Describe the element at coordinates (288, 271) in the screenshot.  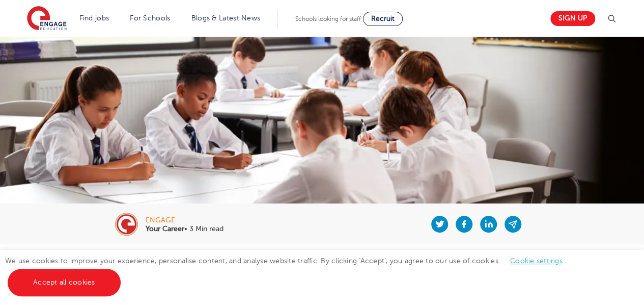
I see `span: We use cookies to improve your experience, personalise content, and analyse website traffic. By c...` at that location.